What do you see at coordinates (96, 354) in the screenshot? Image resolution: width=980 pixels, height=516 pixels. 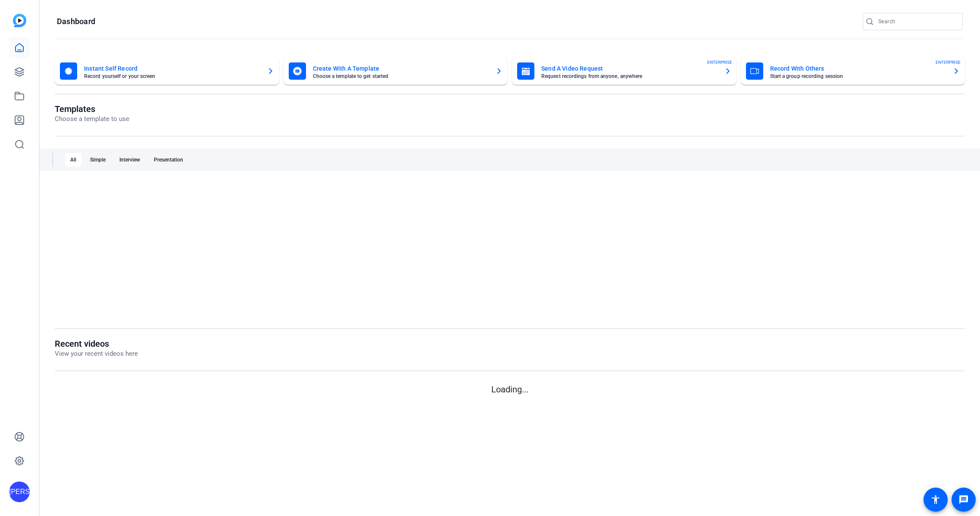 I see `p: View your recent videos here` at bounding box center [96, 354].